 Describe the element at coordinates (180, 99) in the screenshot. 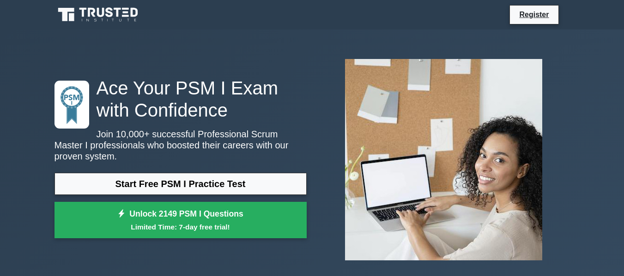

I see `h1: Ace Your PSM I Exam with Confidence` at that location.